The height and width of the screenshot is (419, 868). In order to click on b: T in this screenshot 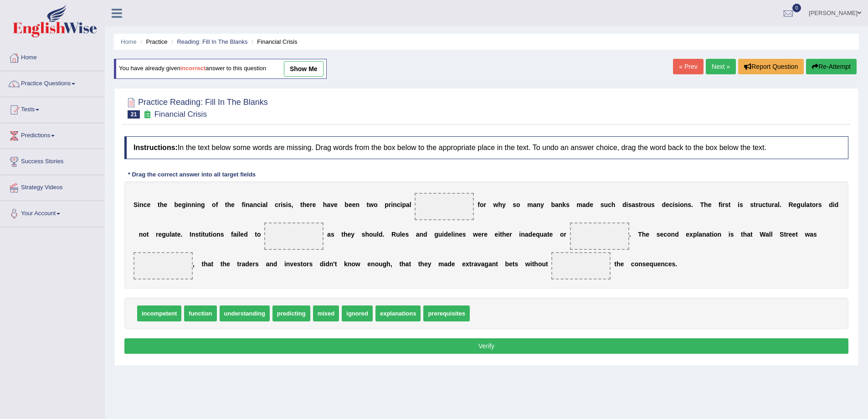, I will do `click(640, 235)`.